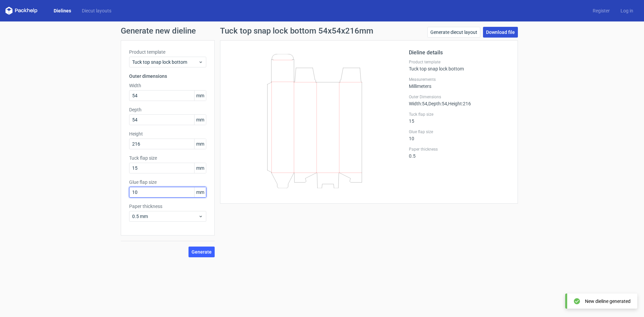 The image size is (644, 317). What do you see at coordinates (460, 153) in the screenshot?
I see `div: 0.5` at bounding box center [460, 153].